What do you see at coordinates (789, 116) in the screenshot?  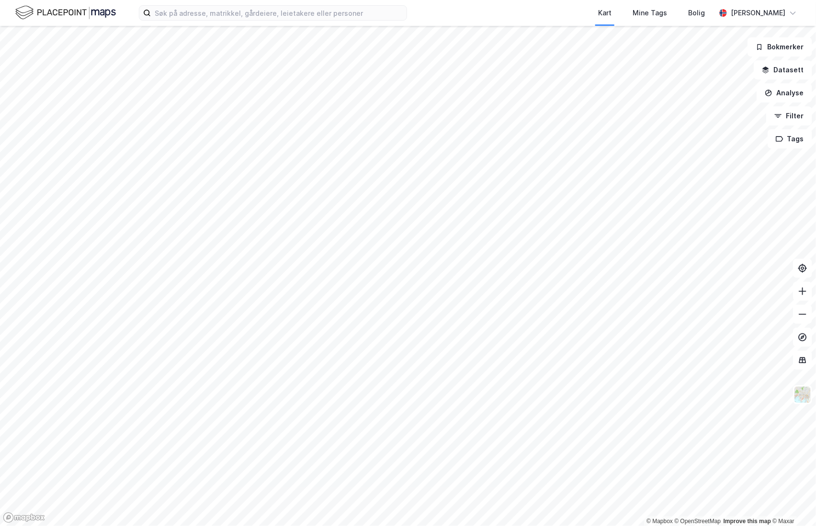 I see `button: Filter` at bounding box center [789, 116].